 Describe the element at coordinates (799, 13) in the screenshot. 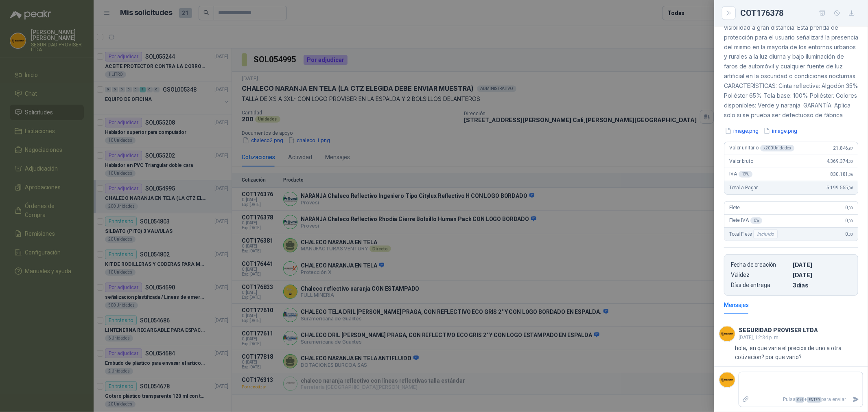

I see `div: COT176378` at that location.